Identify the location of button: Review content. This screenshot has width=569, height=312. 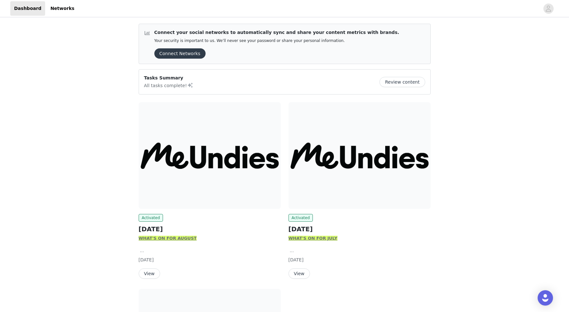
(402, 82).